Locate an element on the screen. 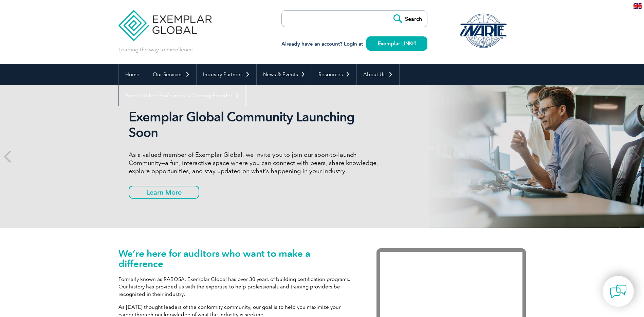 The height and width of the screenshot is (317, 644). a: Find Certified Professional / Training Provider is located at coordinates (182, 95).